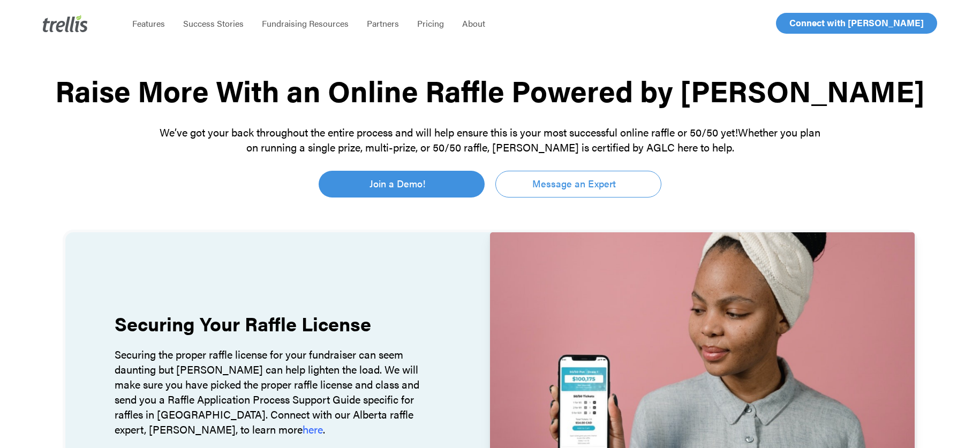  What do you see at coordinates (65, 24) in the screenshot?
I see `img: Trellis` at bounding box center [65, 24].